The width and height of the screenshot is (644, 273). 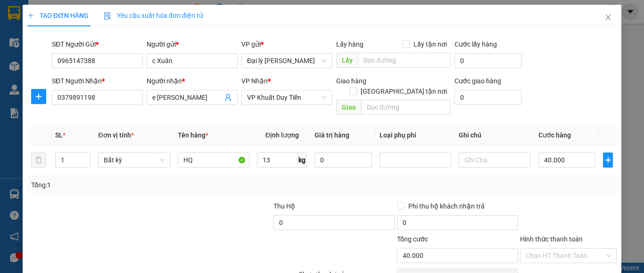 I want to click on span: kg, so click(x=302, y=160).